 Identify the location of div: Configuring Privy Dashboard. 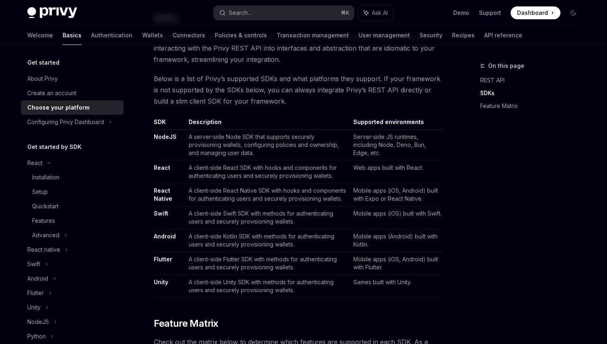
(65, 122).